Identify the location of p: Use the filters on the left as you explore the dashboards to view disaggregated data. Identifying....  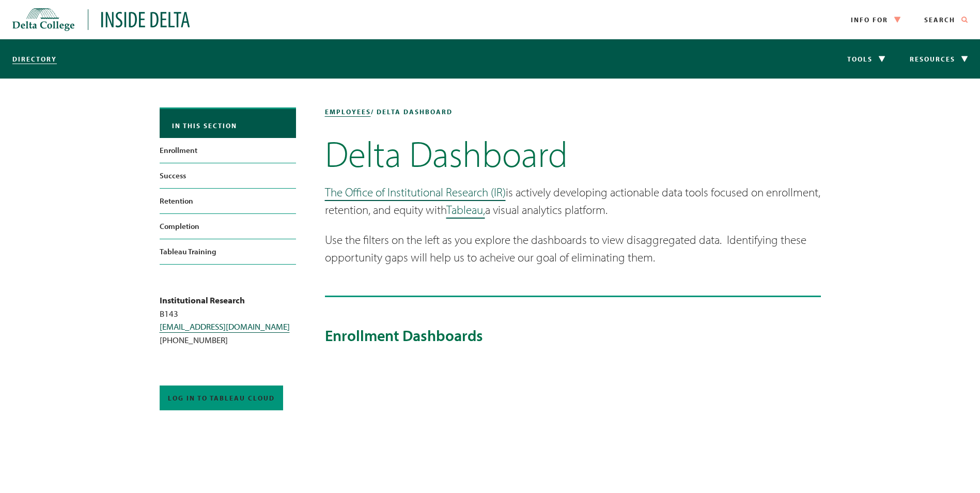
(573, 249).